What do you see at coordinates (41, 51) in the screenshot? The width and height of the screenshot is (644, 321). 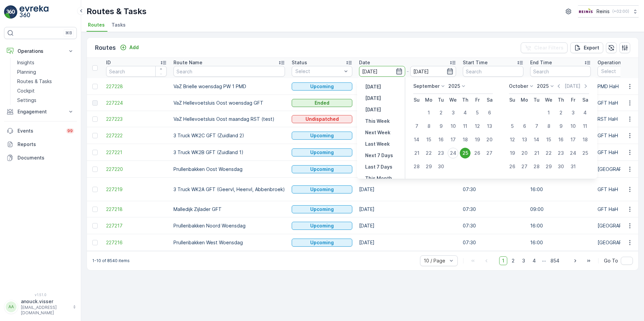 I see `p: Operations` at bounding box center [41, 51].